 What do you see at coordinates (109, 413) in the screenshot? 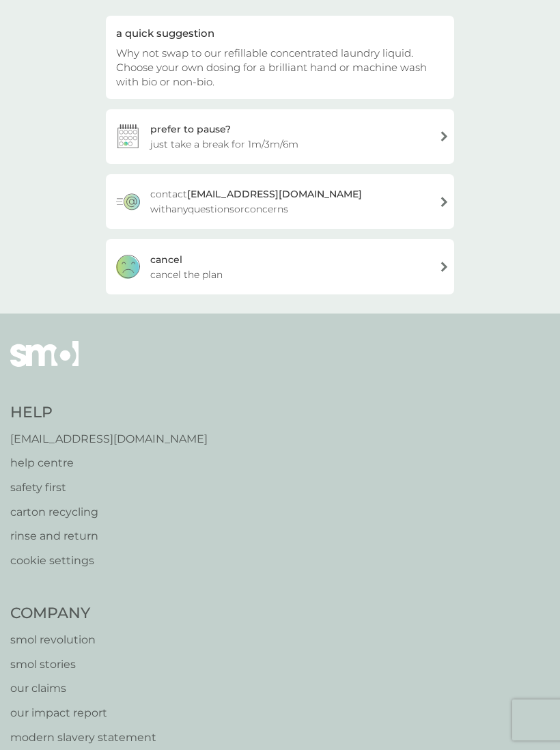
I see `h4: Help` at bounding box center [109, 413].